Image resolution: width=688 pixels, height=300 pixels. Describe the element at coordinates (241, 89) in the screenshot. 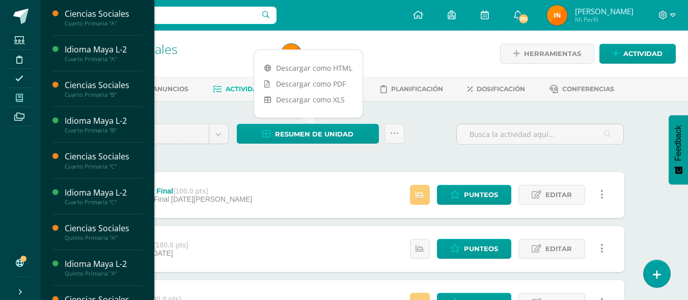

I see `a: Actividades` at that location.